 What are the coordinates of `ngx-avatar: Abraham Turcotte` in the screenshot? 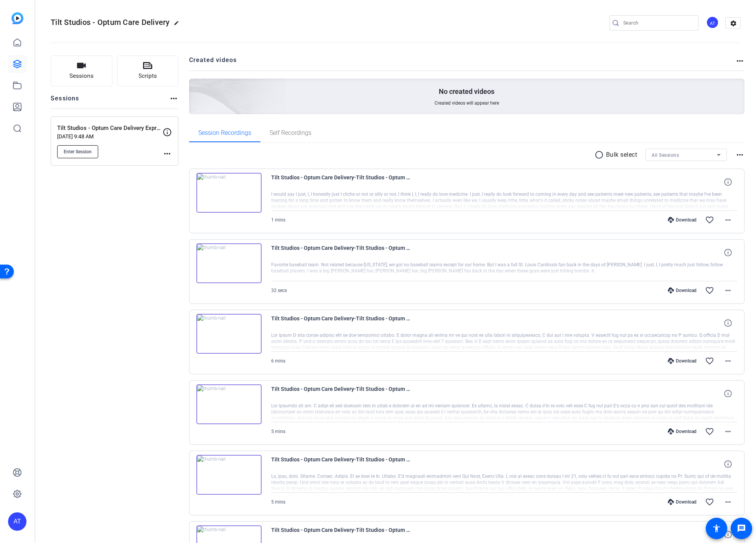 It's located at (713, 23).